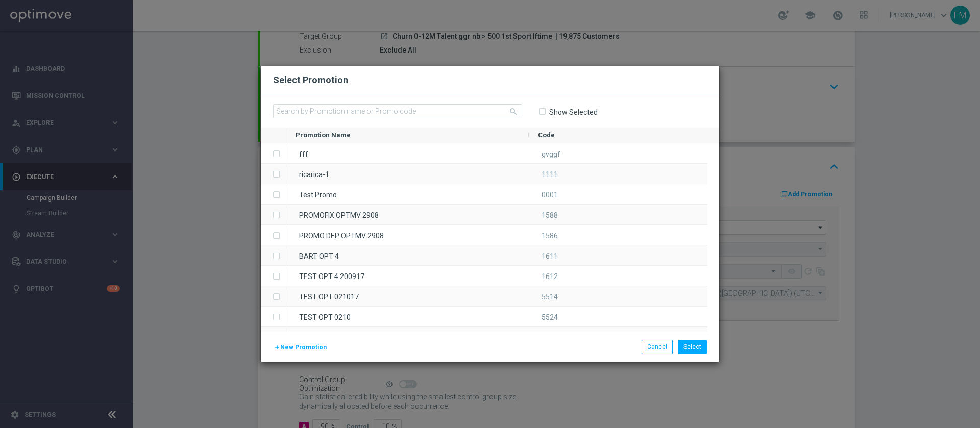 This screenshot has width=980, height=428. What do you see at coordinates (550, 277) in the screenshot?
I see `span: 1612` at bounding box center [550, 277].